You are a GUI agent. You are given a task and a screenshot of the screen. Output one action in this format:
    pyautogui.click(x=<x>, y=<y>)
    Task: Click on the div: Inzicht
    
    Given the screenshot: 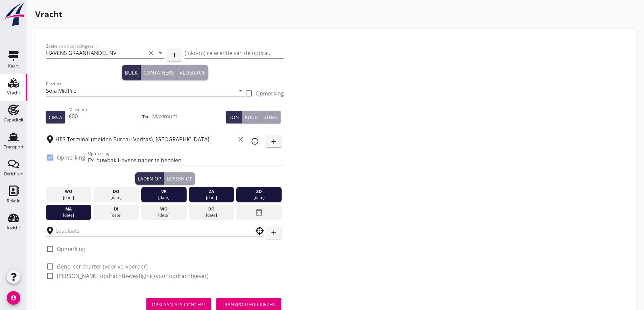 What is the action you would take?
    pyautogui.click(x=13, y=228)
    